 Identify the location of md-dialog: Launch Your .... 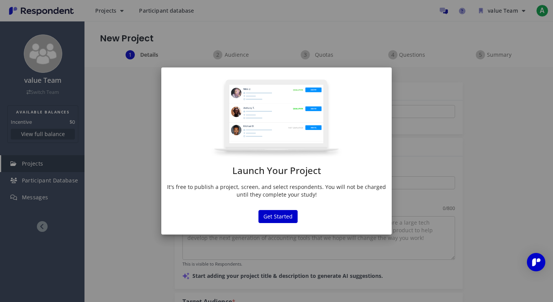
(276, 151).